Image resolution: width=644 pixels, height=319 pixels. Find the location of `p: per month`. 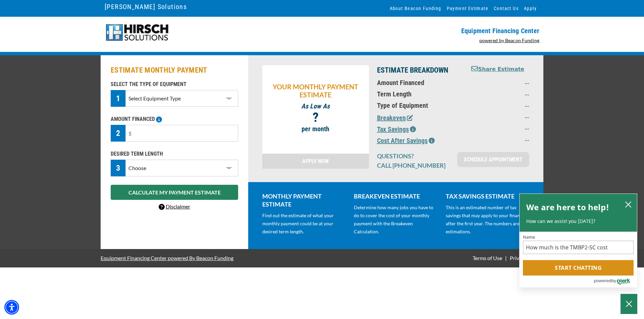

p: per month is located at coordinates (316, 129).